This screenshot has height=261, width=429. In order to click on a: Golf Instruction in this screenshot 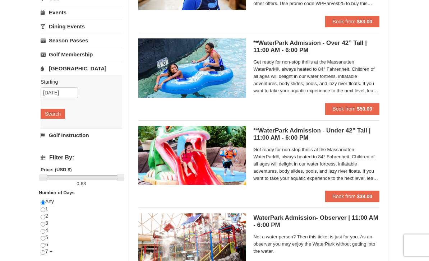, I will do `click(81, 135)`.